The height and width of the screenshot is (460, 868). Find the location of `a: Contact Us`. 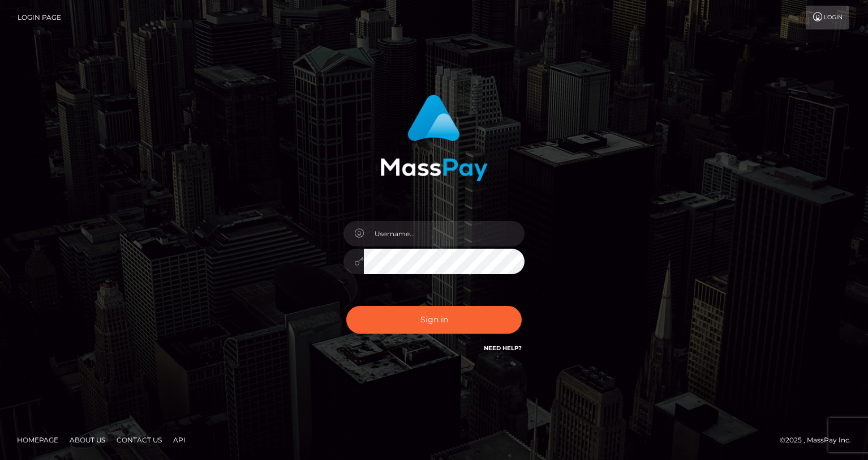

a: Contact Us is located at coordinates (139, 439).